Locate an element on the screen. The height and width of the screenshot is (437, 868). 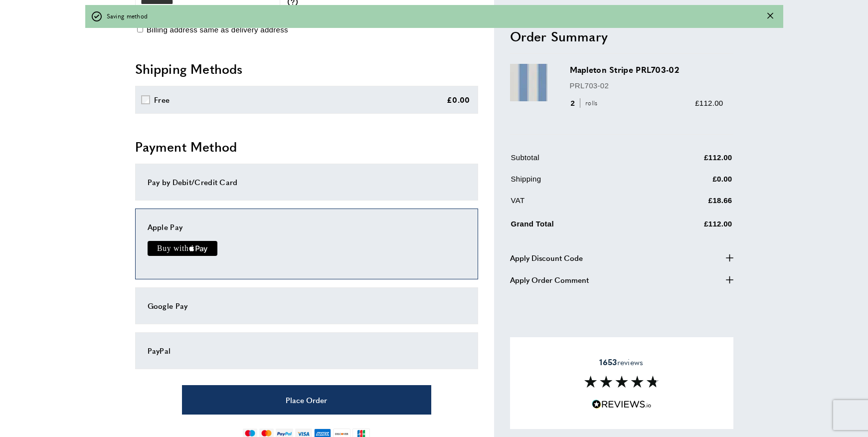
div: PayPal is located at coordinates (307, 351).